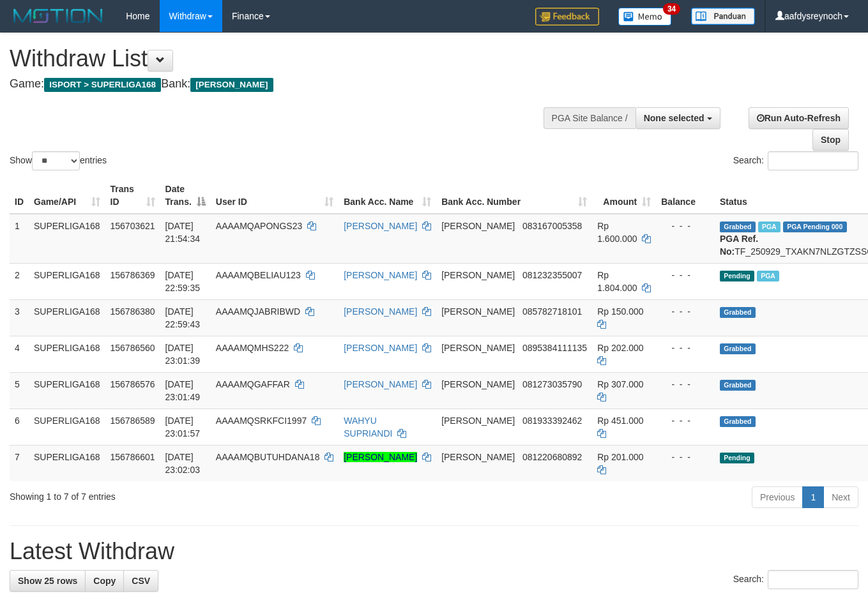 The image size is (868, 593). What do you see at coordinates (268, 457) in the screenshot?
I see `span: AAAAMQBUTUHDANA18` at bounding box center [268, 457].